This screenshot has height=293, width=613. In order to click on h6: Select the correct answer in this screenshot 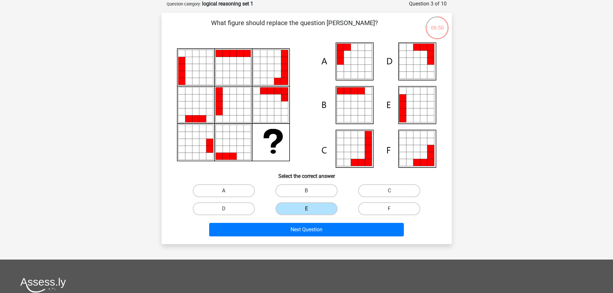, I will do `click(307, 173)`.